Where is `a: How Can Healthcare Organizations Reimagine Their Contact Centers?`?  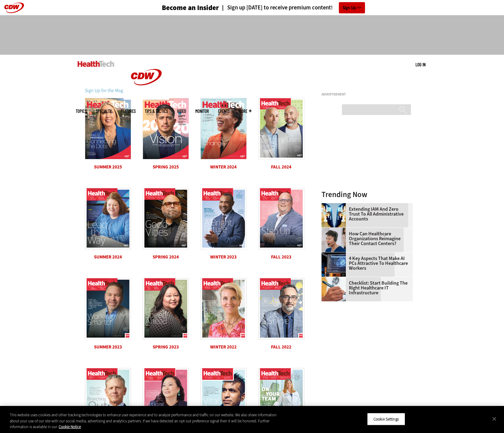
a: How Can Healthcare Organizations Reimagine Their Contact Centers? is located at coordinates (366, 238).